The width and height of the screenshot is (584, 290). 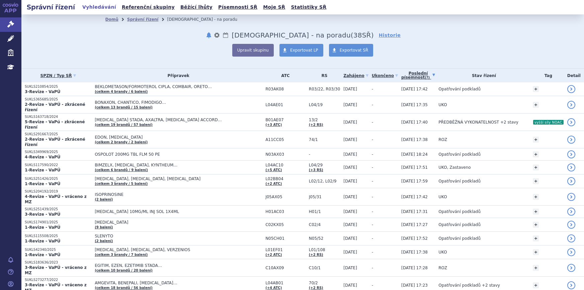 I want to click on span: J05AX05, so click(x=286, y=197).